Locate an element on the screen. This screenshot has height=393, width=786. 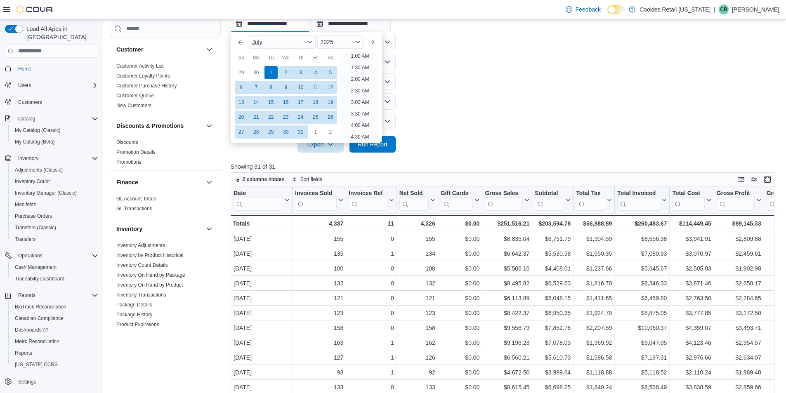
span: 2 columns hidden is located at coordinates (264, 180).